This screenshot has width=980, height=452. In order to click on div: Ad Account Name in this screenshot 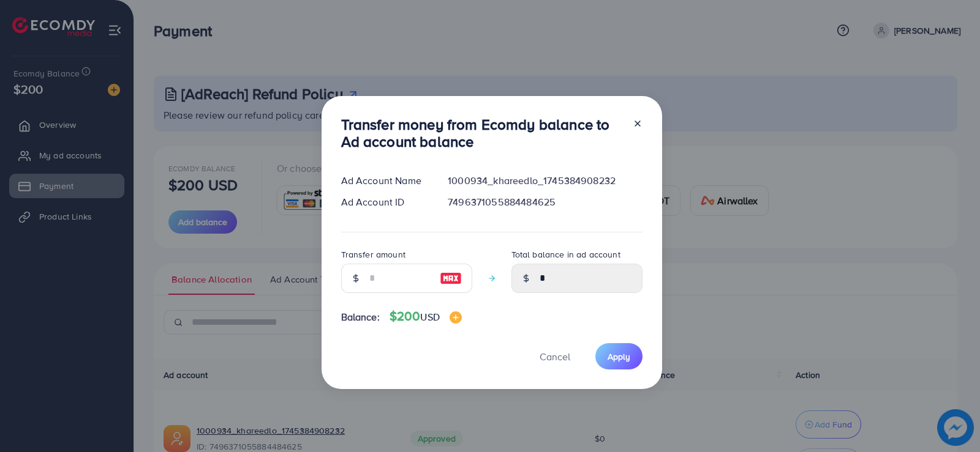, I will do `click(385, 181)`.